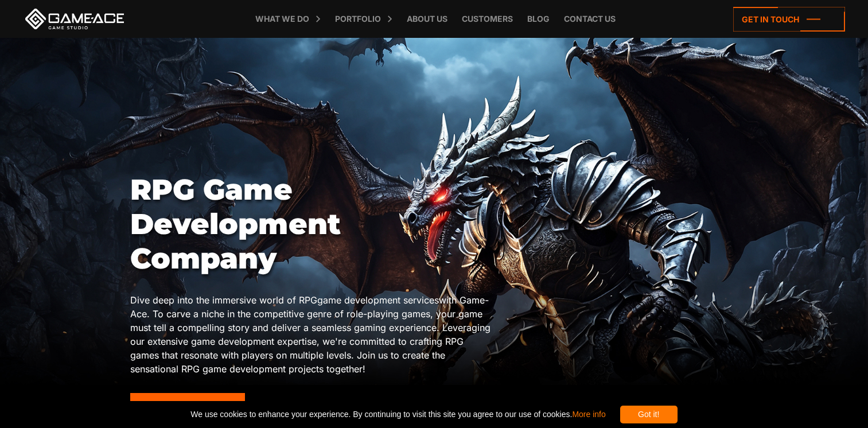  I want to click on h1: RPG Game Development Company, so click(312, 225).